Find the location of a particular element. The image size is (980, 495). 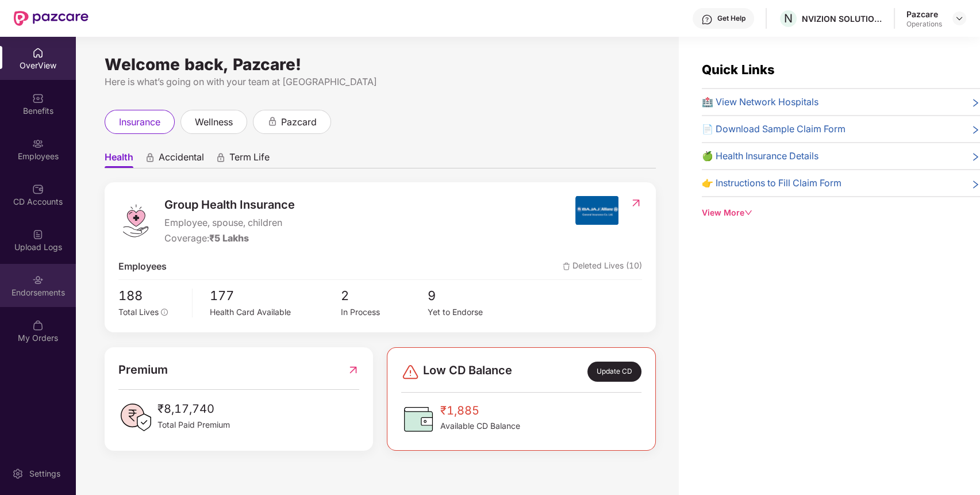

div: Get Help is located at coordinates (731, 19).